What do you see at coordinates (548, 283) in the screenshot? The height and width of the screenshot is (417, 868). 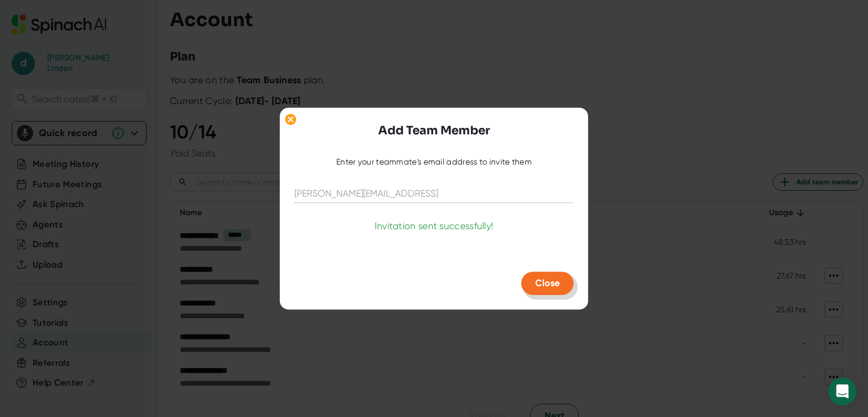 I see `button: Close` at bounding box center [548, 283].